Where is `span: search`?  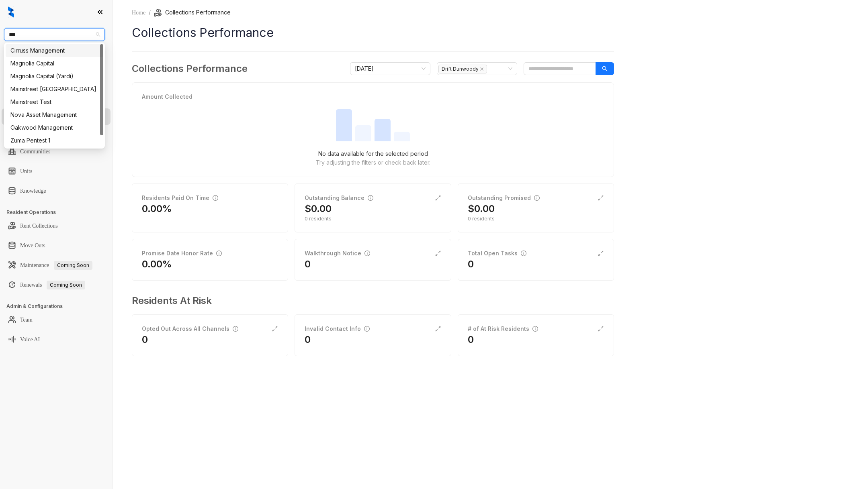
span: search is located at coordinates (605, 69).